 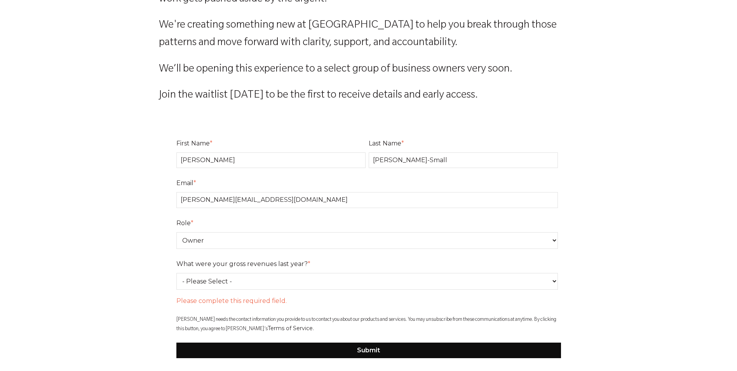 What do you see at coordinates (385, 143) in the screenshot?
I see `span: Last Name` at bounding box center [385, 143].